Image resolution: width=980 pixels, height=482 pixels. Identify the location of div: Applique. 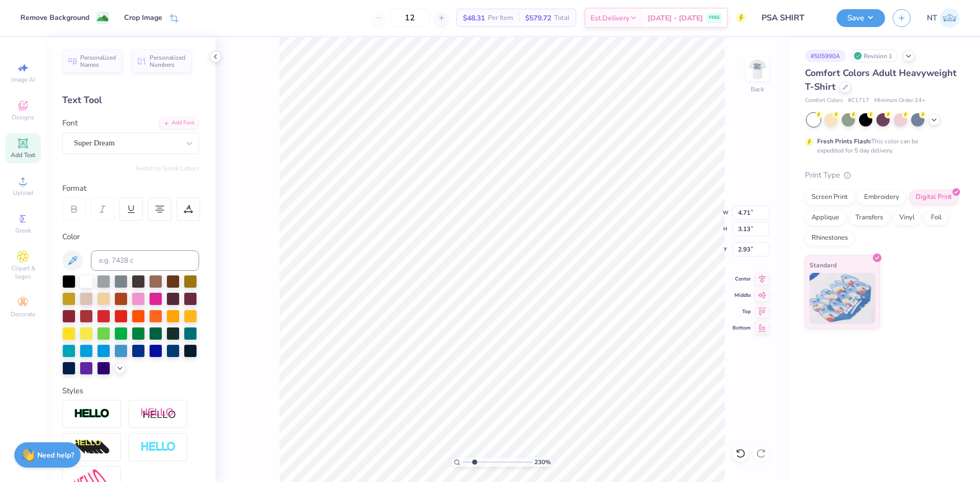
(826, 218).